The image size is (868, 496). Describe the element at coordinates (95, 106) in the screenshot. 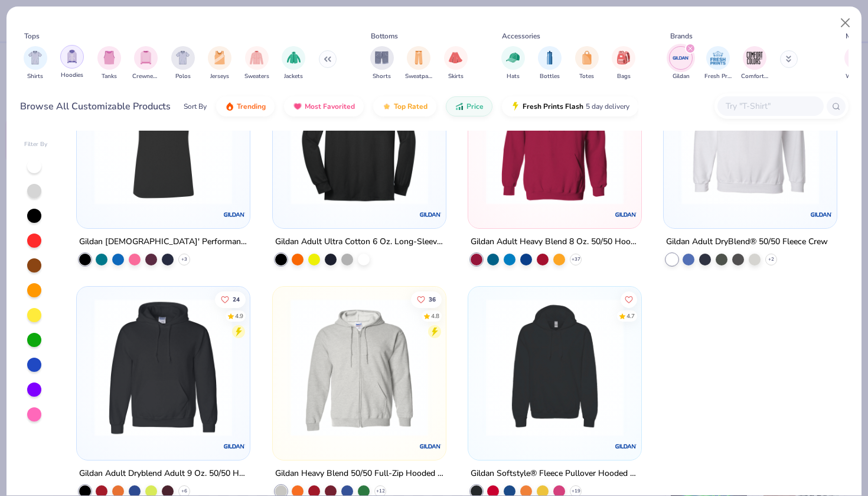

I see `div: Browse All Customizable Products` at that location.